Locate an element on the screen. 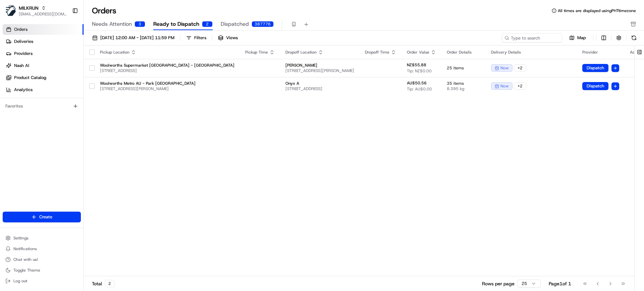 The width and height of the screenshot is (644, 291). div: Pickup Time is located at coordinates (260, 52).